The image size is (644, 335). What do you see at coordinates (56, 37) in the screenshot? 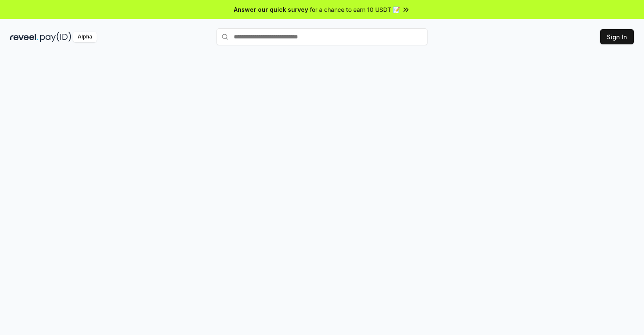
I see `img: pay_id` at bounding box center [56, 37].